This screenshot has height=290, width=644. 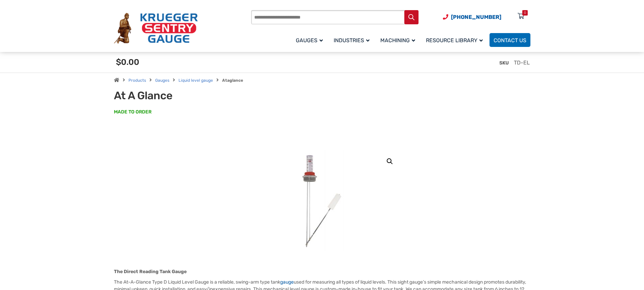 What do you see at coordinates (156, 28) in the screenshot?
I see `img: Krueger Sentry Gauge` at bounding box center [156, 28].